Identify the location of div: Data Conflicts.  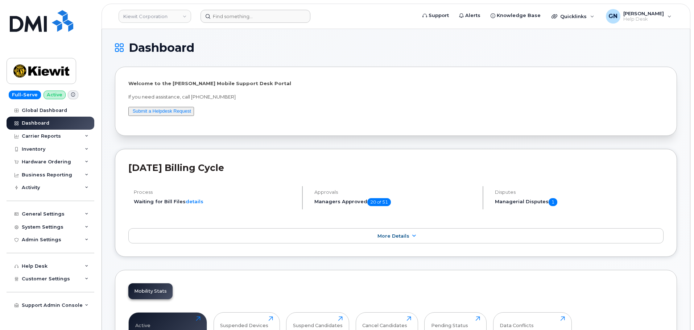
(517, 322).